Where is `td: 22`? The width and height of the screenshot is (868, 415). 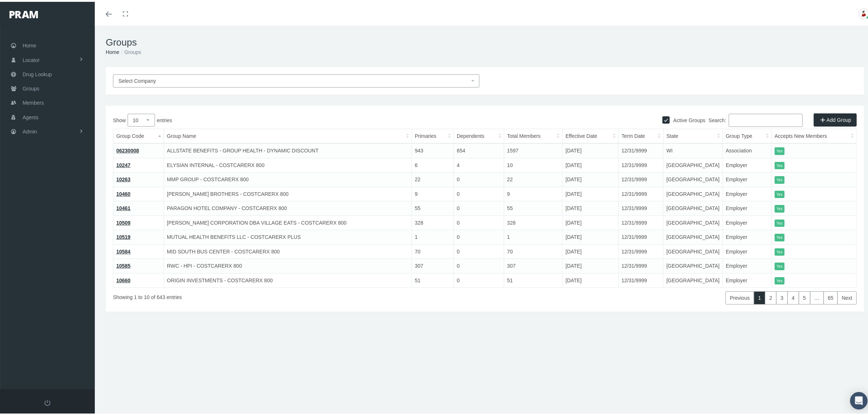
td: 22 is located at coordinates (433, 178).